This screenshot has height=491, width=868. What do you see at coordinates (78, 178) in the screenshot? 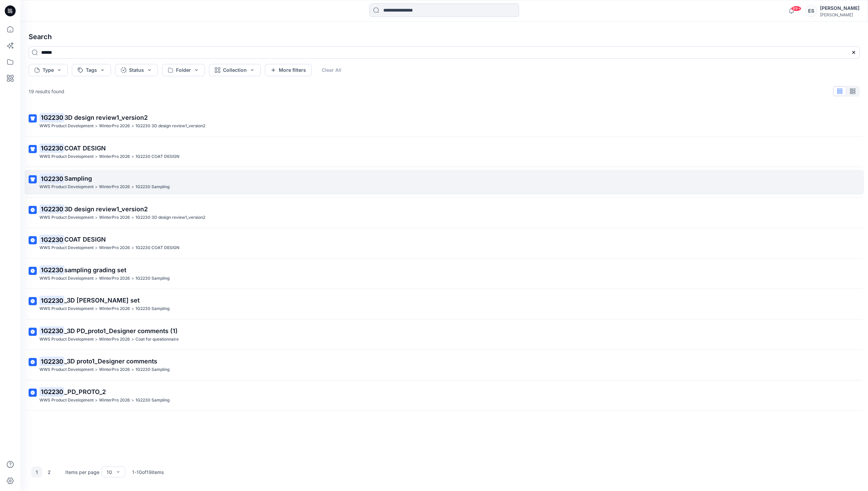
I see `span: Sampling` at bounding box center [78, 178].